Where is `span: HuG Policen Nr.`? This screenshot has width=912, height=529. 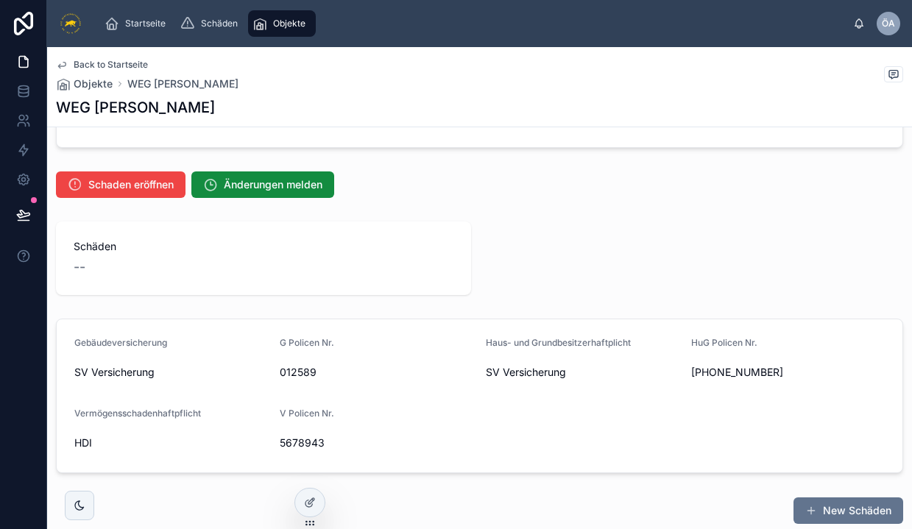
span: HuG Policen Nr. is located at coordinates (725, 342).